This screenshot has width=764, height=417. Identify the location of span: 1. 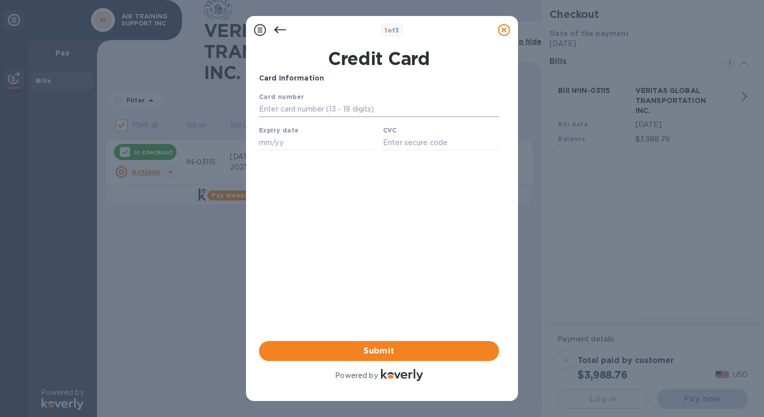
(385, 30).